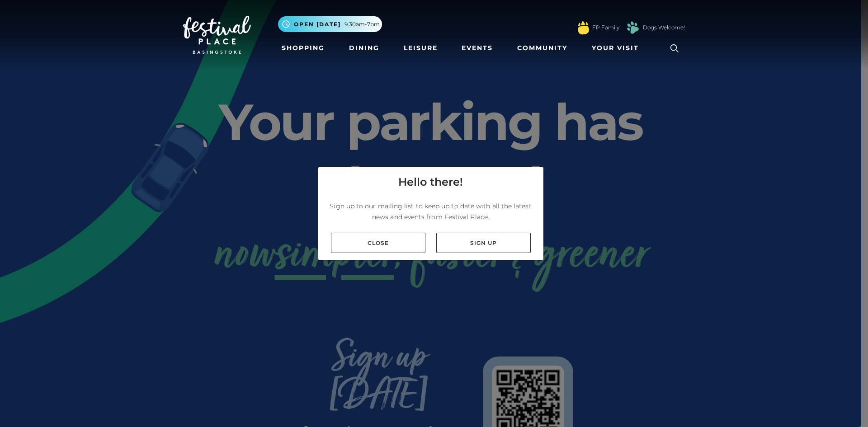  What do you see at coordinates (483, 243) in the screenshot?
I see `a: Sign up` at bounding box center [483, 243].